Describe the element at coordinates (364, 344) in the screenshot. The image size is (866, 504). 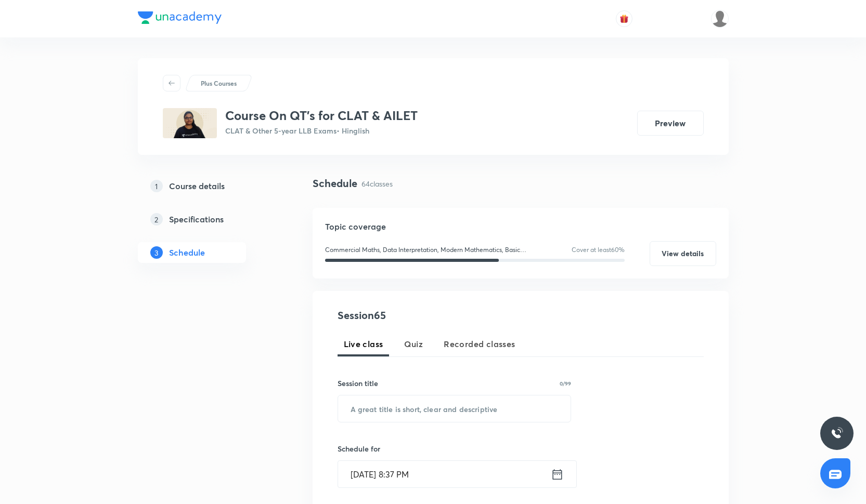
I see `span: Live class` at that location.